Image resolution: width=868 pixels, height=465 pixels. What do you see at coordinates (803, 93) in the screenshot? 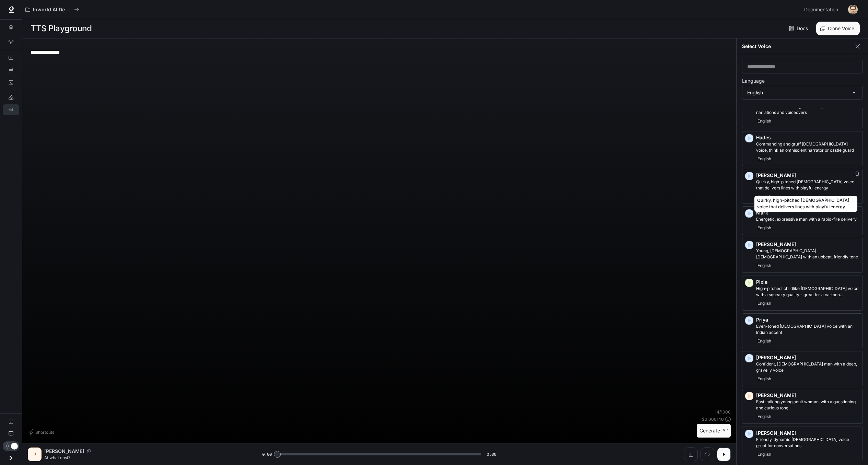
I see `div: English` at bounding box center [803, 93].